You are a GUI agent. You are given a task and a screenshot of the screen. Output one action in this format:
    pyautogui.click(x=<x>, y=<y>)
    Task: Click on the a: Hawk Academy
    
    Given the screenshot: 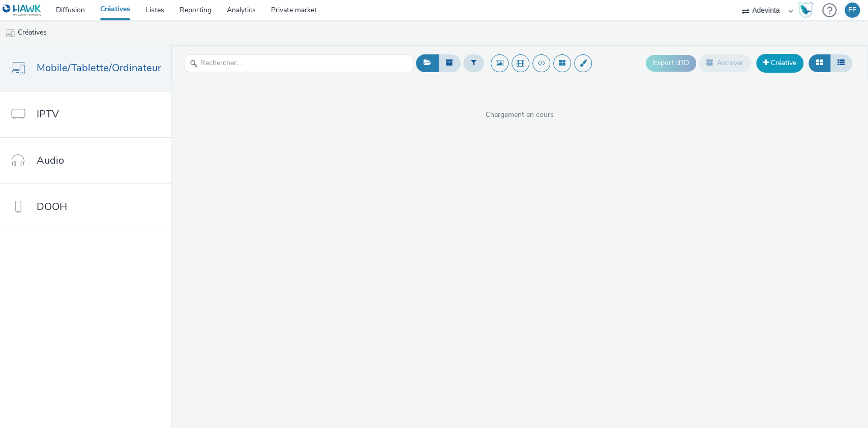 What is the action you would take?
    pyautogui.click(x=807, y=10)
    